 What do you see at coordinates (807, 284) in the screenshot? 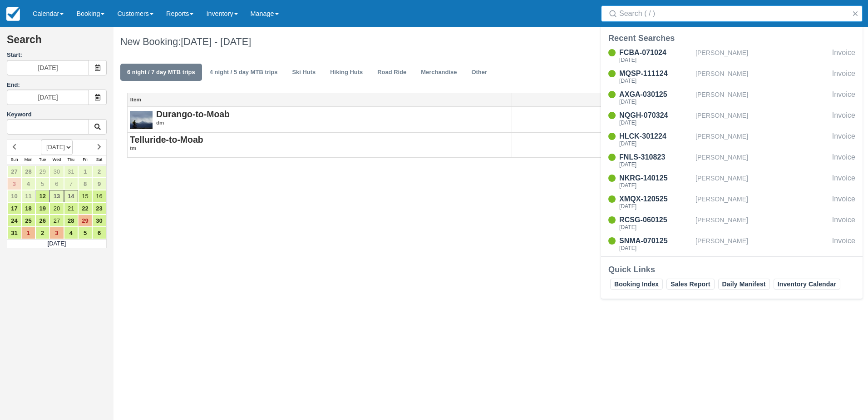
I see `a: Inventory Calendar` at bounding box center [807, 284].